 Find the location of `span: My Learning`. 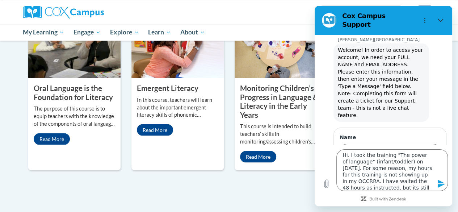

span: My Learning is located at coordinates (43, 32).